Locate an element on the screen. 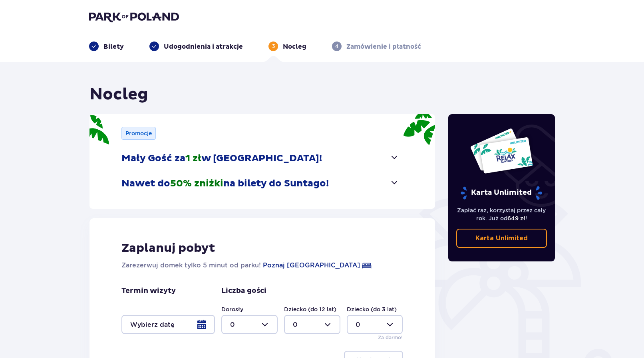 Image resolution: width=644 pixels, height=358 pixels. span: 50% zniżki is located at coordinates (197, 183).